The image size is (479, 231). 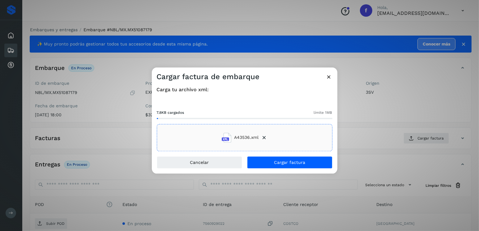 What do you see at coordinates (290, 162) in the screenshot?
I see `button: Cargar factura` at bounding box center [290, 162].